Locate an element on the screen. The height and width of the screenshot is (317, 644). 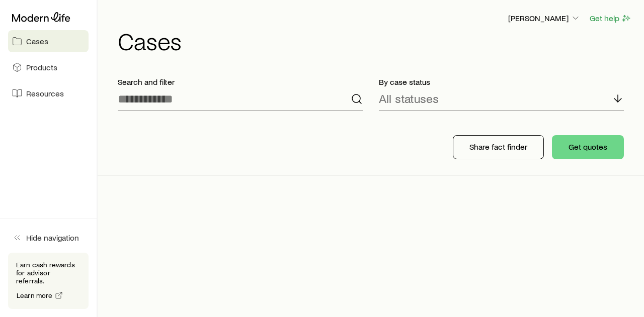
a: Resources is located at coordinates (48, 93).